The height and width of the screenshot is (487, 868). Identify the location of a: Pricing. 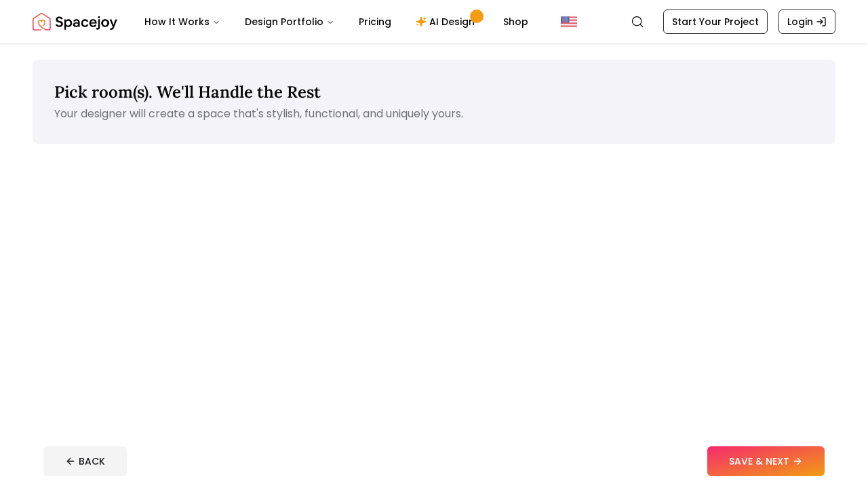
(375, 22).